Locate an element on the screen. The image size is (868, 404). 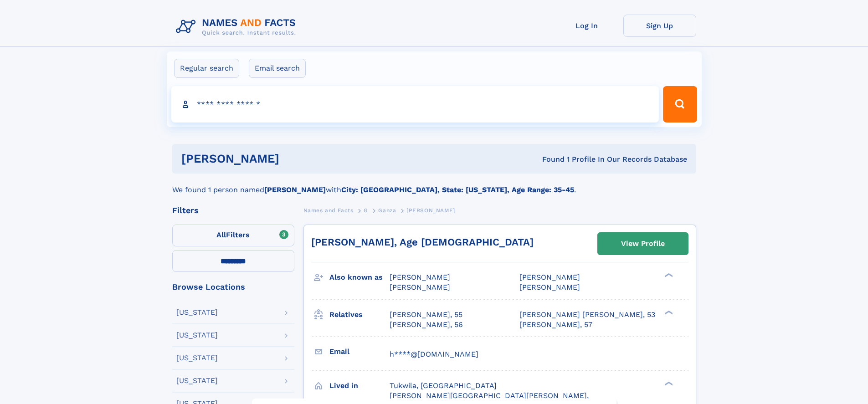
span: Ganza is located at coordinates (386, 211).